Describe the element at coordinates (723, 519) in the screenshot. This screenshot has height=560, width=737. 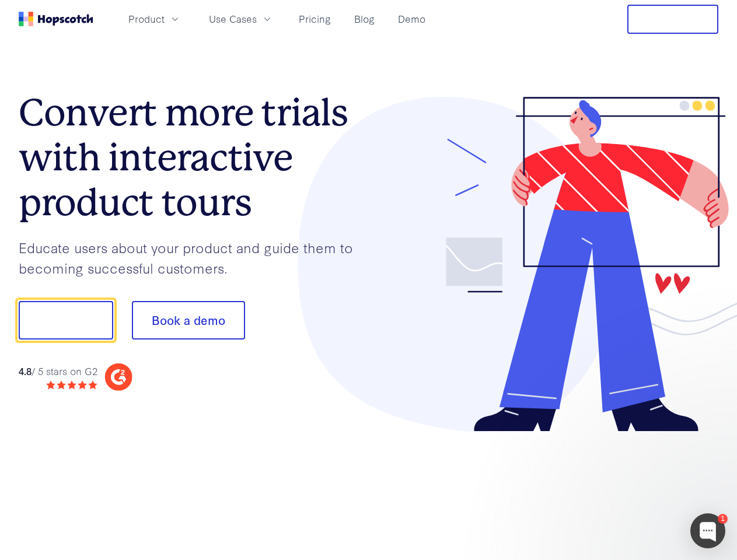
I see `div: 1` at that location.